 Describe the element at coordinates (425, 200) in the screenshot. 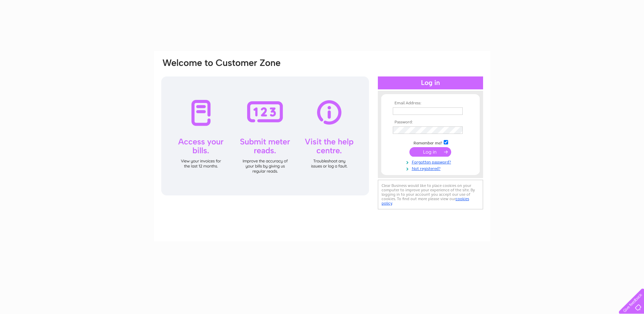

I see `a: cookies policy` at that location.